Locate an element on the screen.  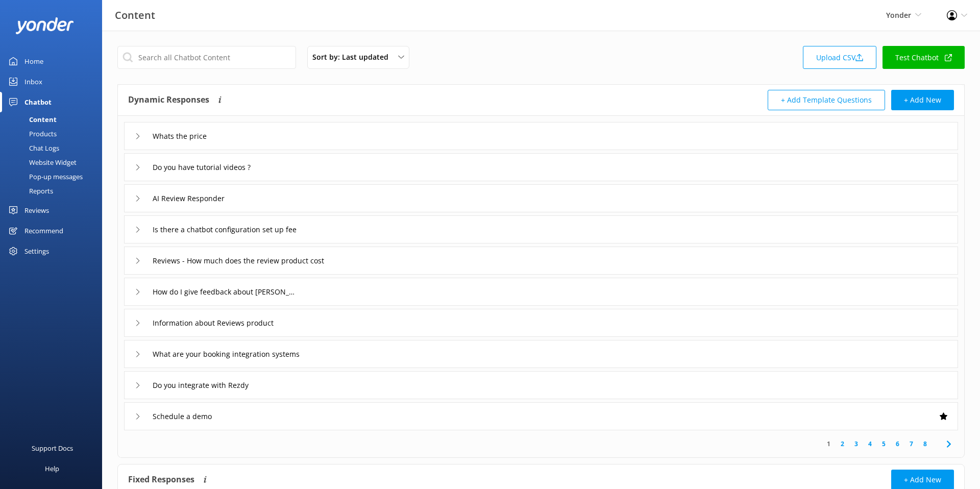
a: 5 is located at coordinates (883, 443).